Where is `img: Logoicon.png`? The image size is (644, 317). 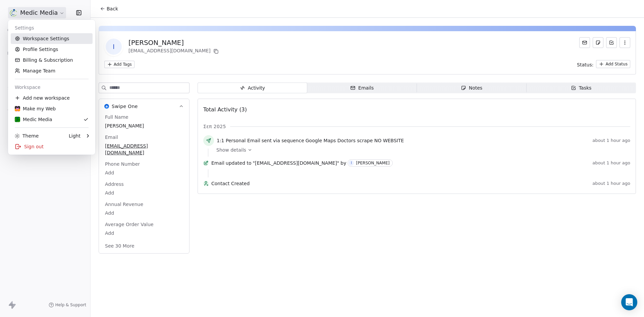 img: Logoicon.png is located at coordinates (17, 119).